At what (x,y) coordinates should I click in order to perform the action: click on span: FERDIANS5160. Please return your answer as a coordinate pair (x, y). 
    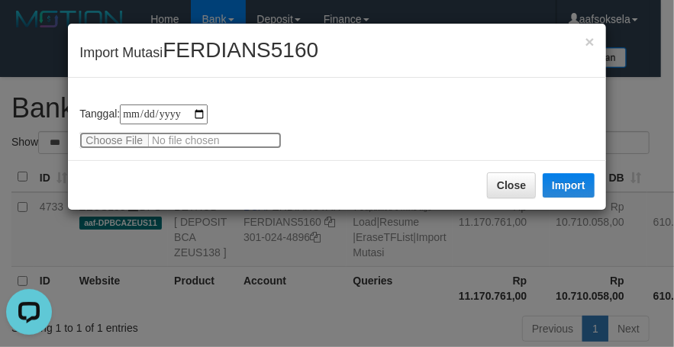
    Looking at the image, I should click on (241, 50).